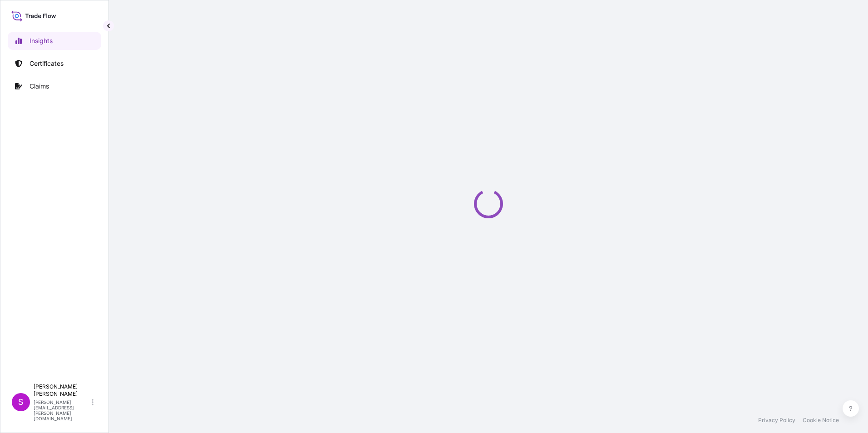 This screenshot has width=868, height=433. What do you see at coordinates (821, 420) in the screenshot?
I see `a: Cookie Notice` at bounding box center [821, 420].